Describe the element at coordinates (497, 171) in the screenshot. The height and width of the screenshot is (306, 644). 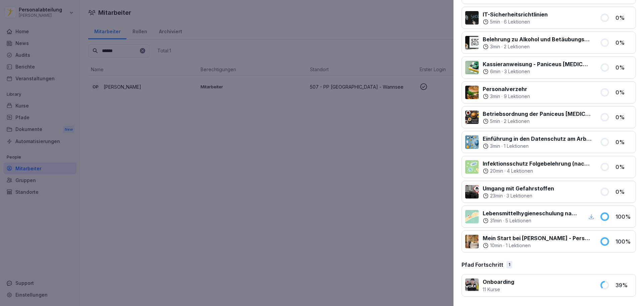
I see `p: 20 min` at that location.